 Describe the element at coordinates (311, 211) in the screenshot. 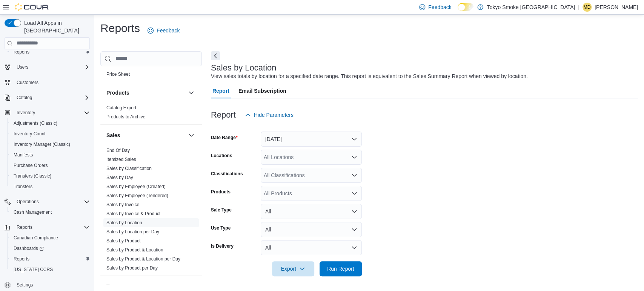

I see `button: All` at that location.